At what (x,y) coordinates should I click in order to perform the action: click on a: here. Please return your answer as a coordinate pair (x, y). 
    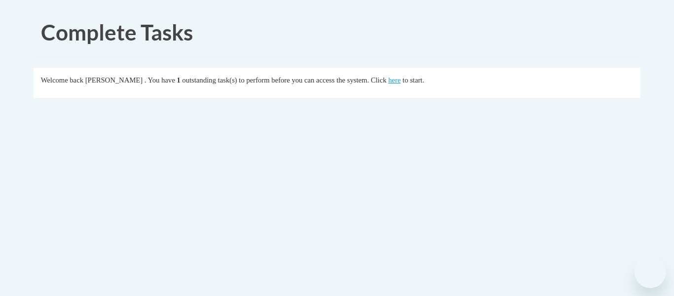
    Looking at the image, I should click on (394, 80).